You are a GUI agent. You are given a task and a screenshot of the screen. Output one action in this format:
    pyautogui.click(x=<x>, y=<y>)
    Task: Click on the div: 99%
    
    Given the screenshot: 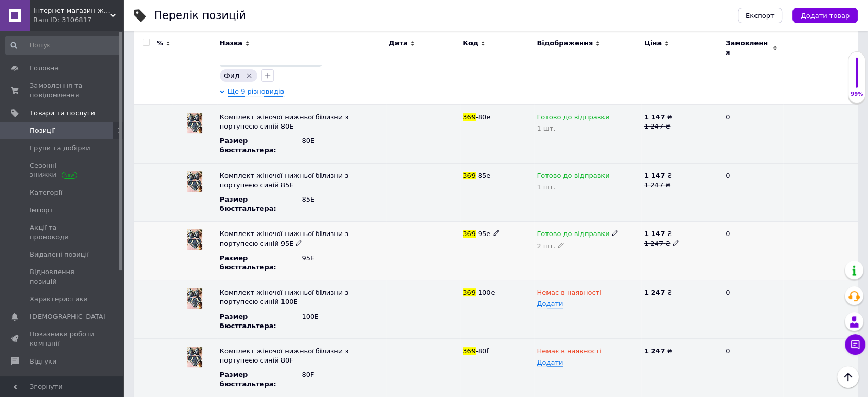 What is the action you would take?
    pyautogui.click(x=857, y=94)
    